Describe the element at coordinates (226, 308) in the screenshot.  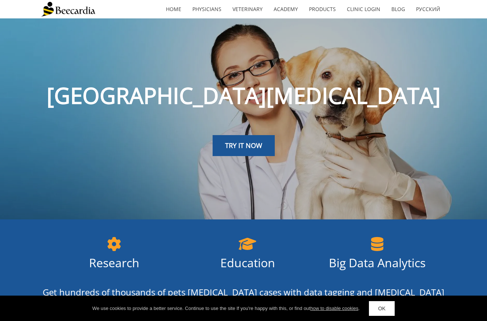
I see `div: We use cookies to provide a better service. Continue to use the site If you're happy with this, o...` at that location.